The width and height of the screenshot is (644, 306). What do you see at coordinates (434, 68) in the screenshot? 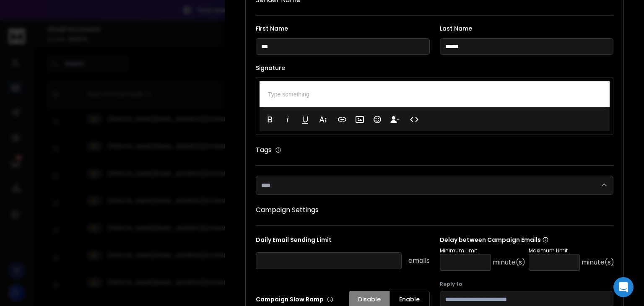
I see `label: Signature` at bounding box center [434, 68].